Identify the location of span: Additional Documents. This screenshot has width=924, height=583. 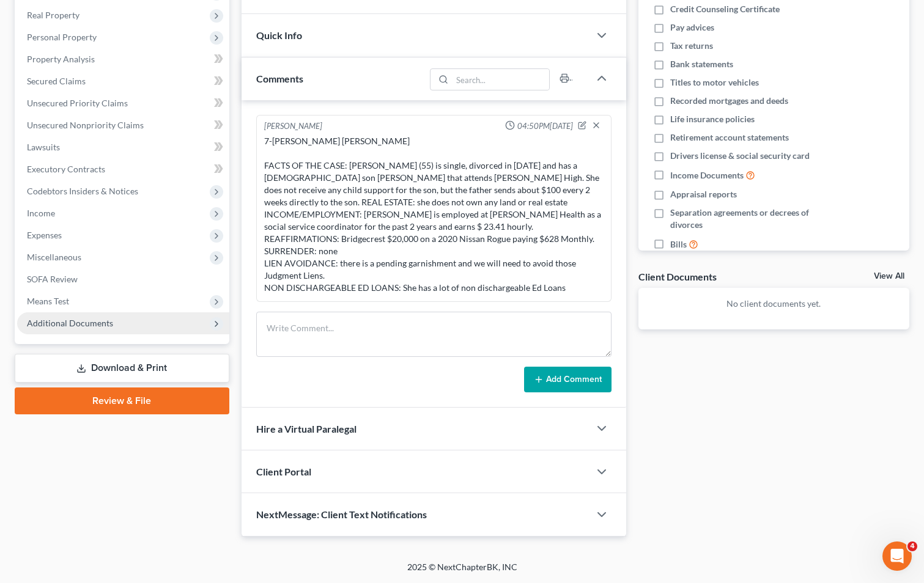
(70, 323).